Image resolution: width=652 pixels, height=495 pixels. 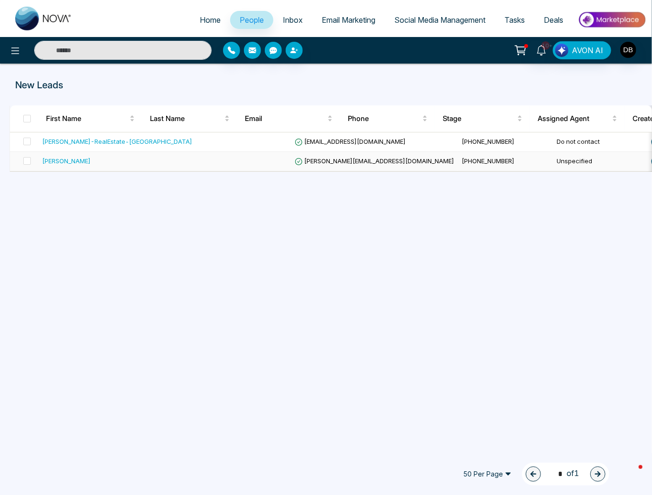 What do you see at coordinates (251, 20) in the screenshot?
I see `span: People` at bounding box center [251, 20].